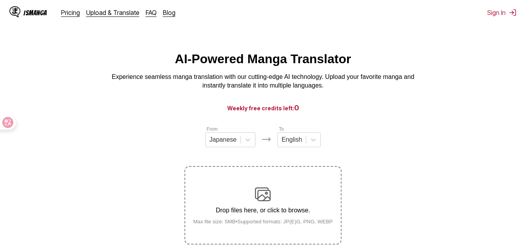 The image size is (526, 252). What do you see at coordinates (15, 12) in the screenshot?
I see `img: IsManga Logo` at bounding box center [15, 12].